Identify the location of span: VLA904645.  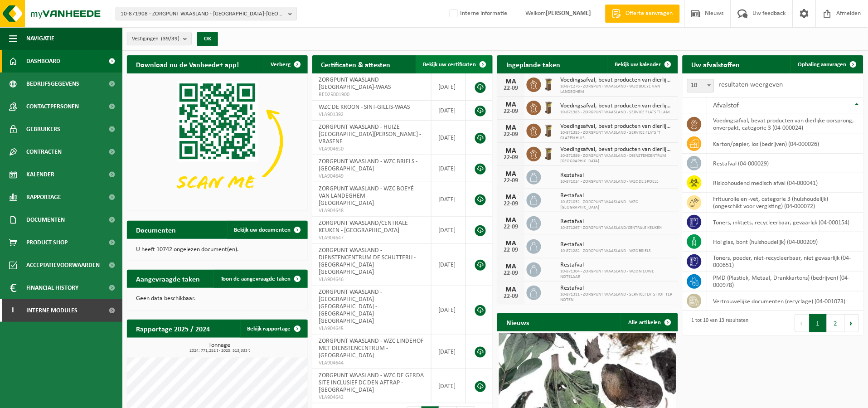
(372, 329).